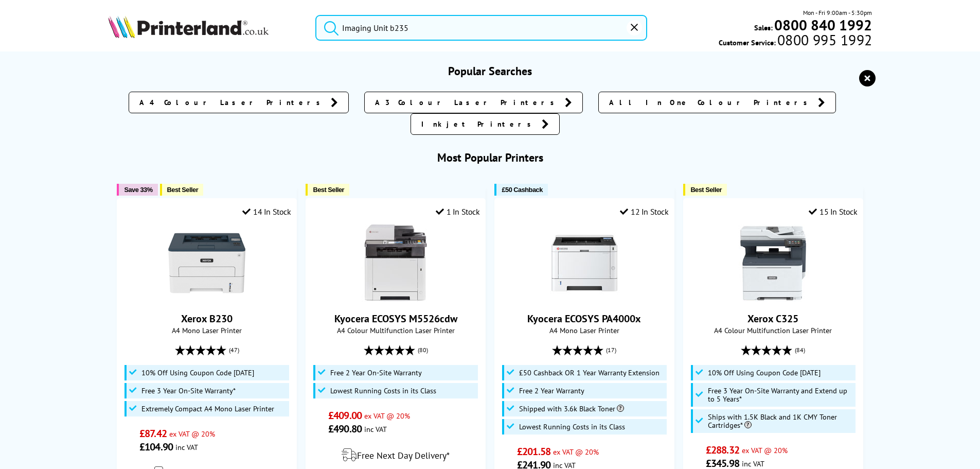 The image size is (980, 469). What do you see at coordinates (376, 373) in the screenshot?
I see `span: Free 2 Year On-Site Warranty` at bounding box center [376, 373].